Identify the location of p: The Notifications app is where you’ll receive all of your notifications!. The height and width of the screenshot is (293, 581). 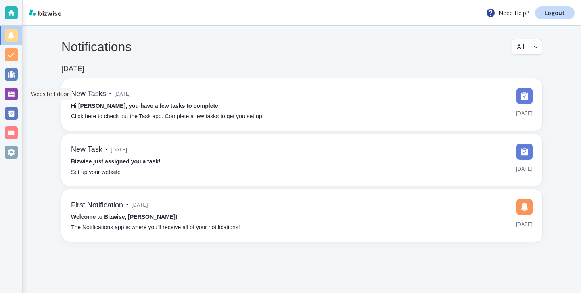
(155, 227).